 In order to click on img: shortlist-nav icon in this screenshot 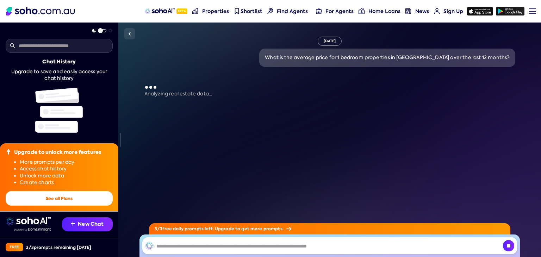, I will do `click(237, 11)`.